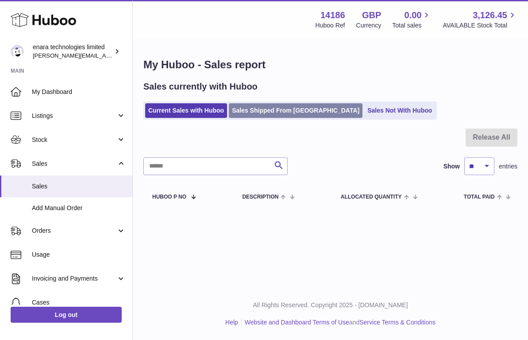 This screenshot has height=340, width=528. Describe the element at coordinates (79, 254) in the screenshot. I see `span: Usage` at that location.